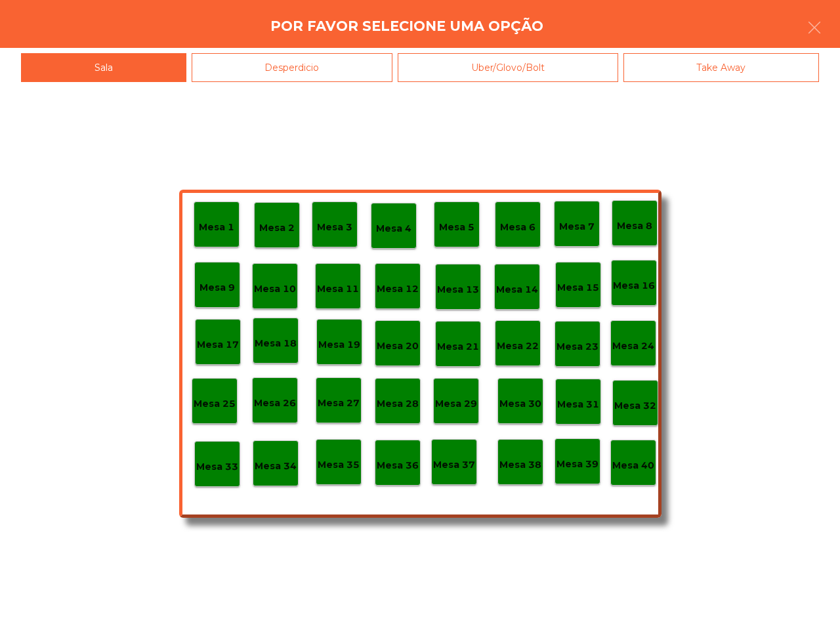 The height and width of the screenshot is (630, 840). What do you see at coordinates (518, 346) in the screenshot?
I see `p: Mesa 22` at bounding box center [518, 346].